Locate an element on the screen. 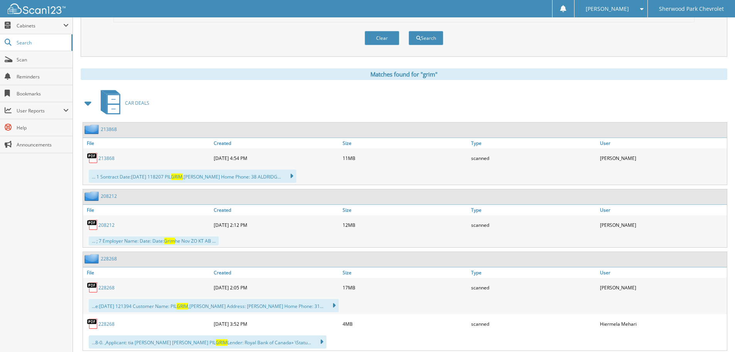  div: Matches found for "grim" is located at coordinates (404, 74).